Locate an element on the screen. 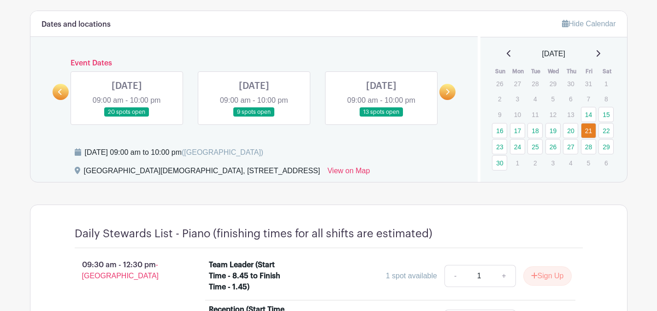 The height and width of the screenshot is (311, 657). p: 9 is located at coordinates (499, 114).